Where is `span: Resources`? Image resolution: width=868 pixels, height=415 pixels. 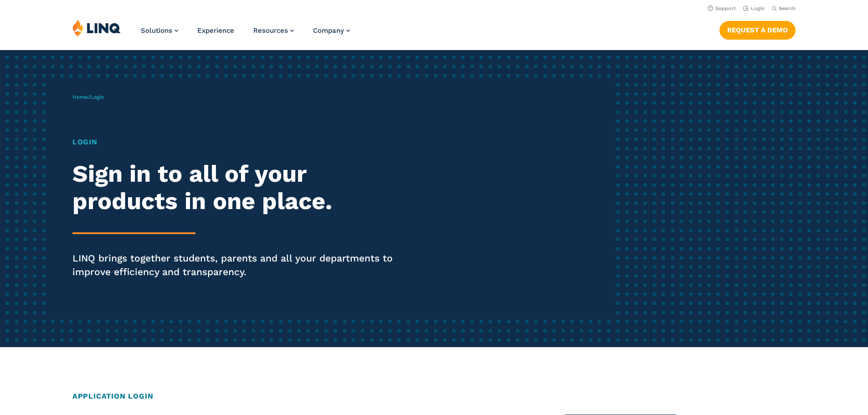
span: Resources is located at coordinates (271, 31).